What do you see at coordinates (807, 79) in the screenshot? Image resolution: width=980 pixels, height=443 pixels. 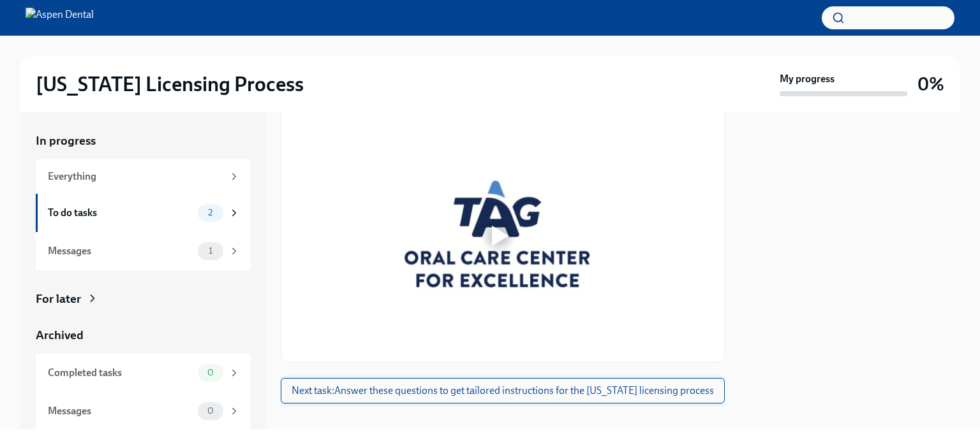 I see `strong: My progress` at bounding box center [807, 79].